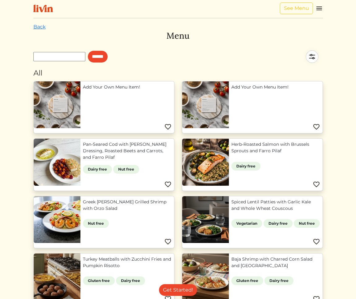 The image size is (356, 299). I want to click on a: Turkey Meatballs with Zucchini Fries and Pumpkin Risotto, so click(127, 262).